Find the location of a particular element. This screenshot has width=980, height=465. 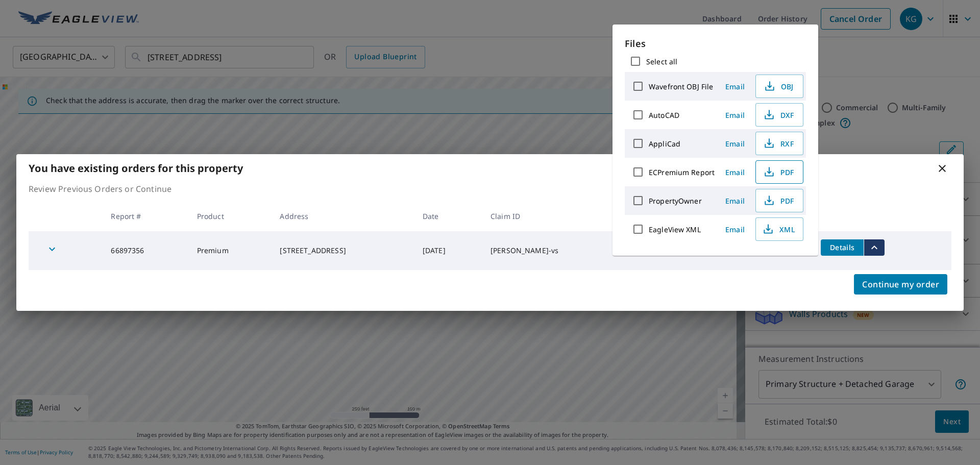

span: Details is located at coordinates (843, 247).